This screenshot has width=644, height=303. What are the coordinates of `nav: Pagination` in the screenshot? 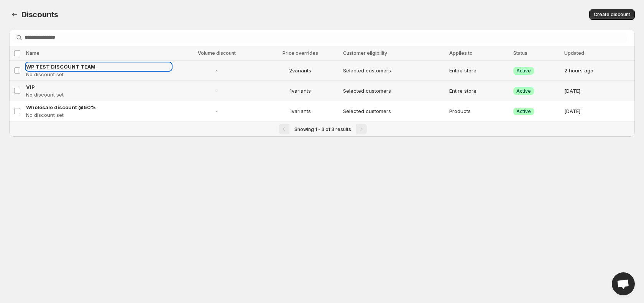 It's located at (322, 129).